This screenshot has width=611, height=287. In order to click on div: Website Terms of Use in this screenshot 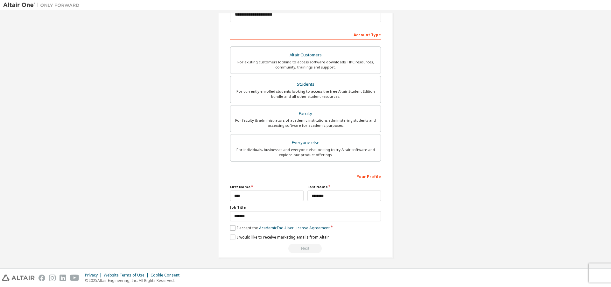, I will do `click(127, 275)`.